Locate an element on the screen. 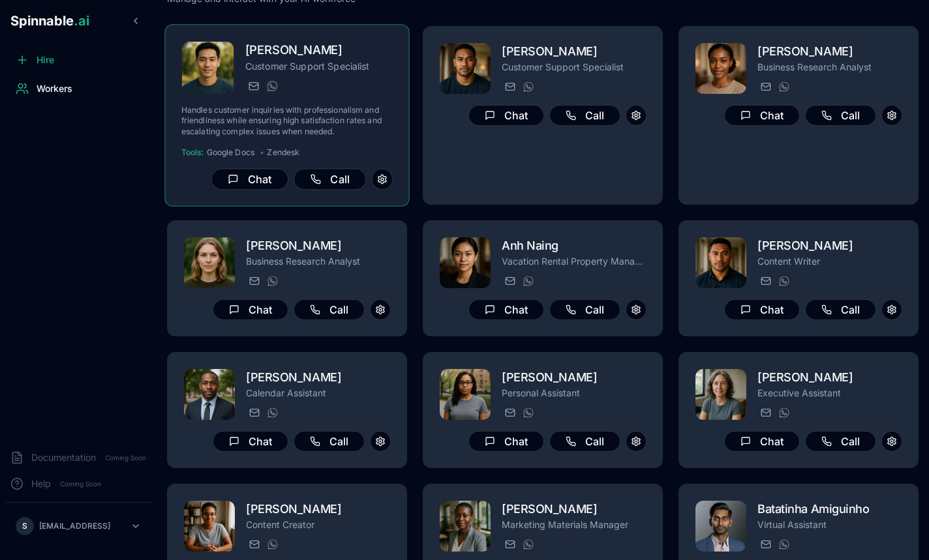  span: Hire is located at coordinates (45, 60).